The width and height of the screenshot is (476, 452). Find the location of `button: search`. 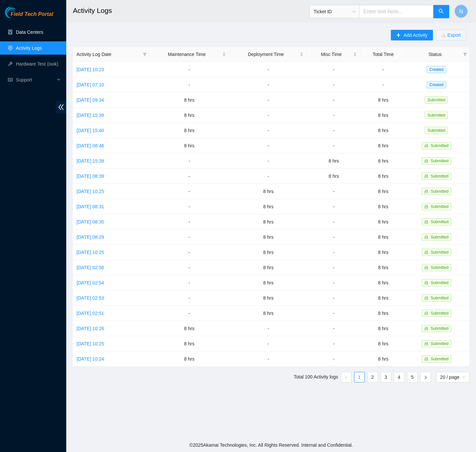

button: search is located at coordinates (441, 11).